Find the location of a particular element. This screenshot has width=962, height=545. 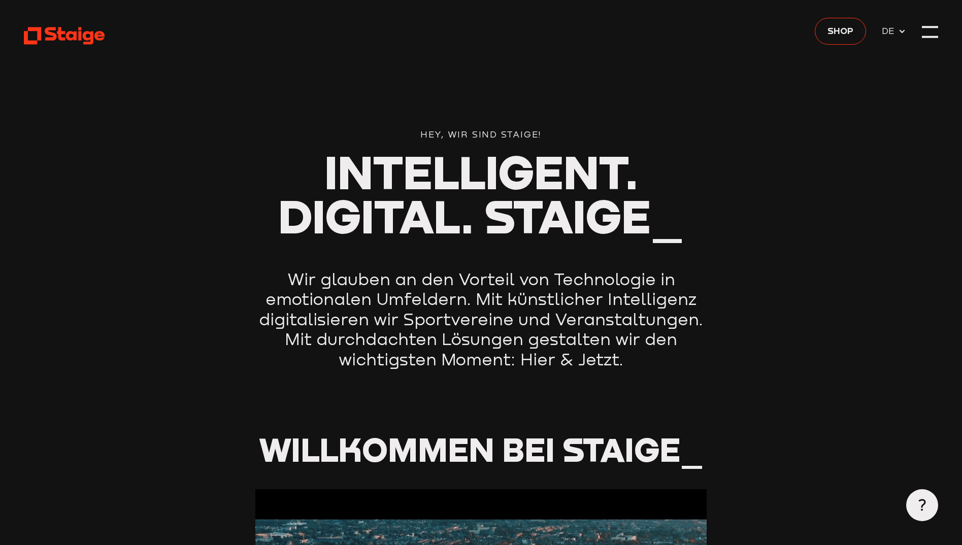

span: Shop is located at coordinates (840, 30).